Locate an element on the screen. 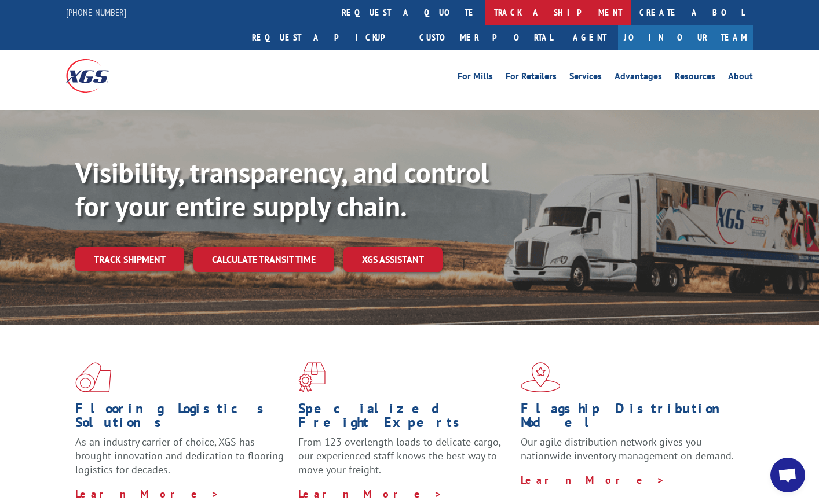  a: XGS ASSISTANT is located at coordinates (392, 260).